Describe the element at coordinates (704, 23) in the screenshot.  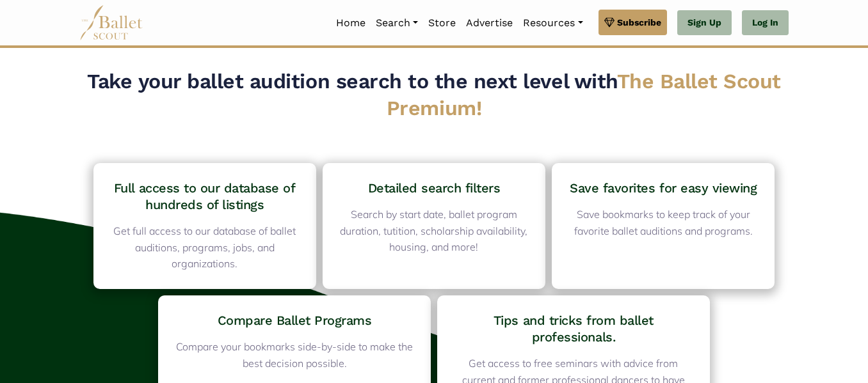
I see `a: Sign Up` at that location.